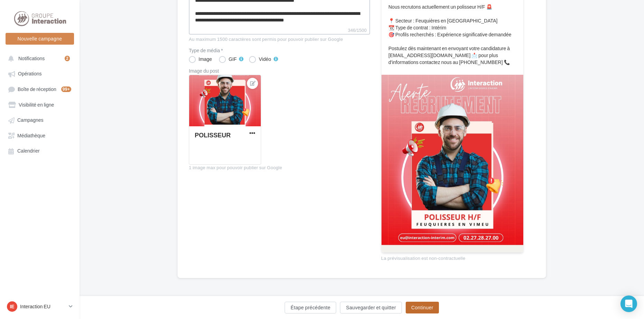  What do you see at coordinates (265, 59) in the screenshot?
I see `div: Vidéo` at bounding box center [265, 59].